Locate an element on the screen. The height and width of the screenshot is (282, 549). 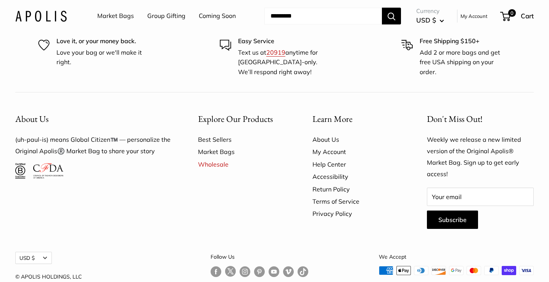
a: About Us is located at coordinates (357, 139).